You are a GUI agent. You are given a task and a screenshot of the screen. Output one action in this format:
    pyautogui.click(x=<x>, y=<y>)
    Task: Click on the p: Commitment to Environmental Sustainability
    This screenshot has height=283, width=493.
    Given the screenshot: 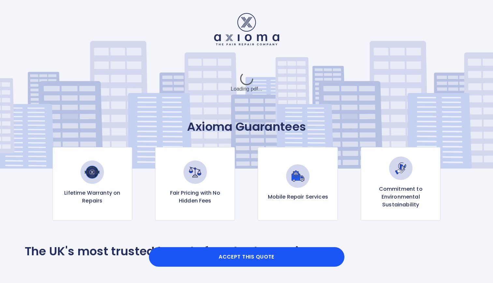 What is the action you would take?
    pyautogui.click(x=400, y=197)
    